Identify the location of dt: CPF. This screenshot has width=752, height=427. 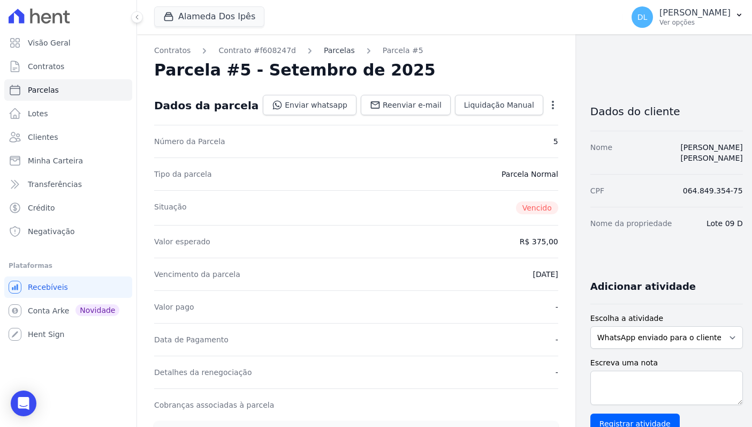
(598, 191).